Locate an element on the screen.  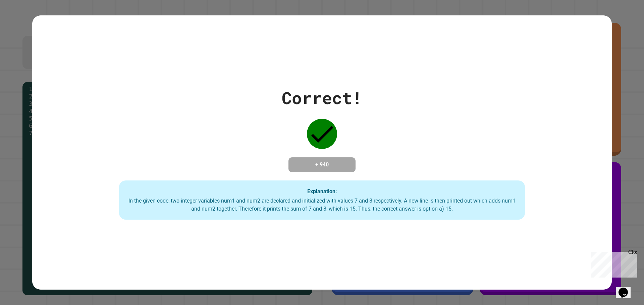
div: Chat with us now!Close is located at coordinates (24, 22).